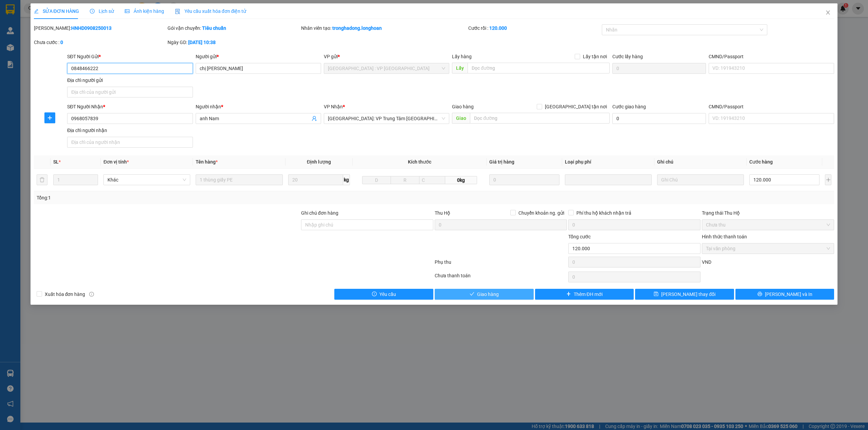 Image resolution: width=868 pixels, height=430 pixels. I want to click on b: 0, so click(62, 42).